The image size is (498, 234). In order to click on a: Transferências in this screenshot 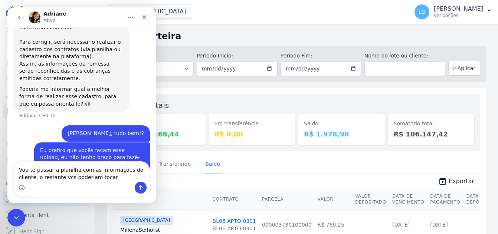, I will do `click(47, 128)`.